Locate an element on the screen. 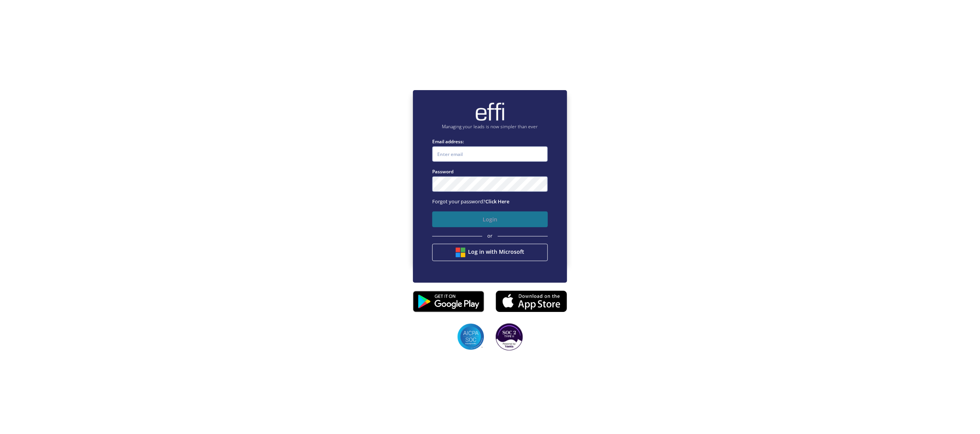  a: Click Here is located at coordinates (497, 201).